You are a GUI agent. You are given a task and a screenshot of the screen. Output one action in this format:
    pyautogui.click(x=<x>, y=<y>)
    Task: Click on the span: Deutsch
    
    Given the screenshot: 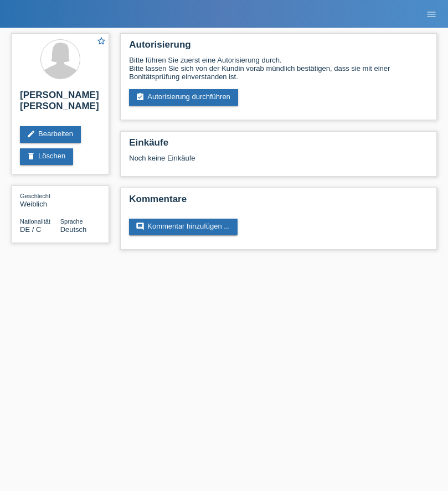 What is the action you would take?
    pyautogui.click(x=74, y=229)
    